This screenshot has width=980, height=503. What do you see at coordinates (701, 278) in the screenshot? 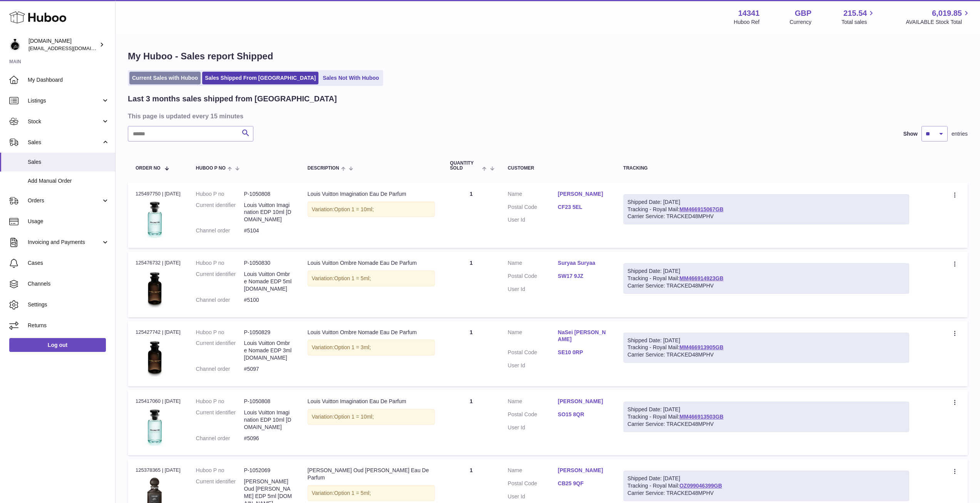
I see `a: MM466914923GB` at bounding box center [701, 278].